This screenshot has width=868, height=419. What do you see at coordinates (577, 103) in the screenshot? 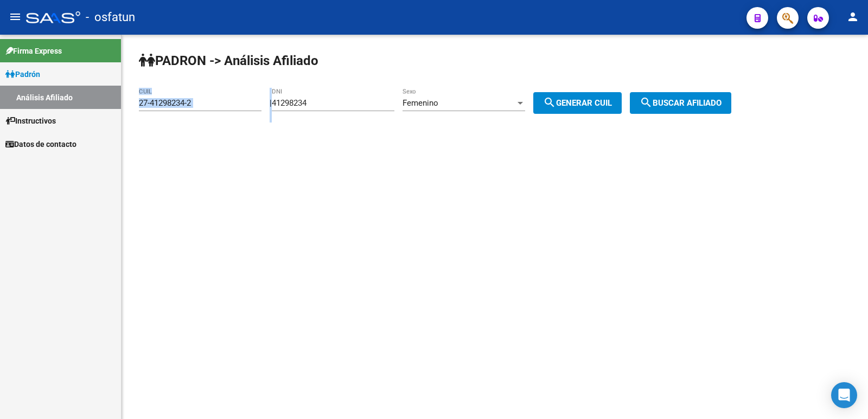
I see `button: Generar CUIL` at bounding box center [577, 103].